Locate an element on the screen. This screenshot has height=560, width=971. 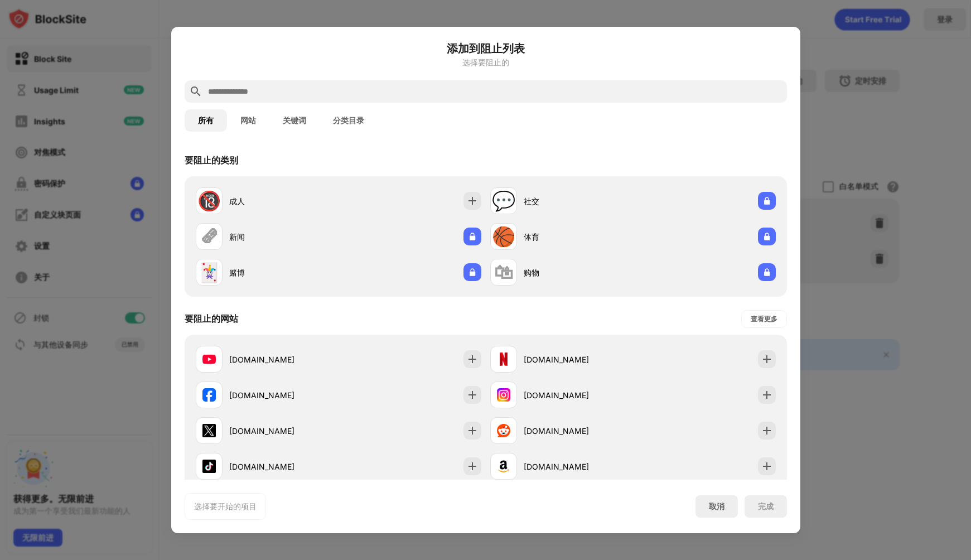
div: 要阻止的类别 is located at coordinates (211, 161).